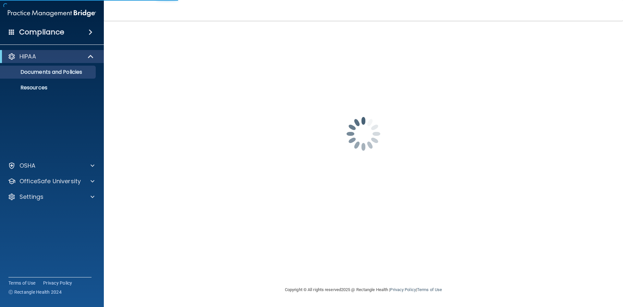 The height and width of the screenshot is (307, 623). I want to click on img: PMB logo, so click(52, 13).